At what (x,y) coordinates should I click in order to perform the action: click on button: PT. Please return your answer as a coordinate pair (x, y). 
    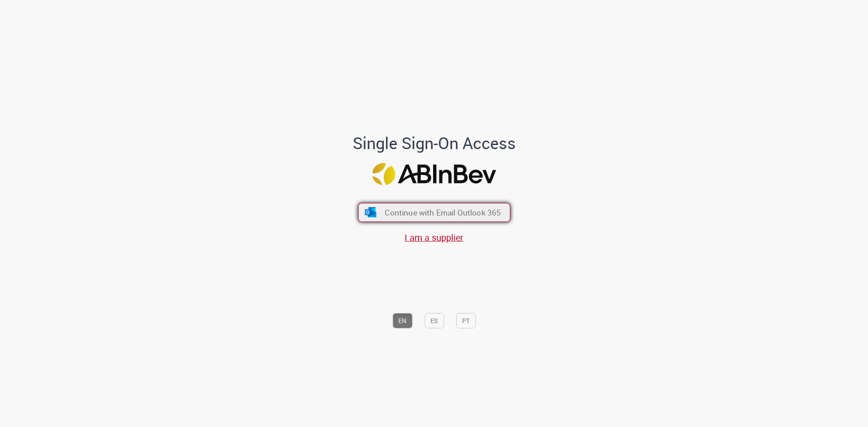
    Looking at the image, I should click on (466, 320).